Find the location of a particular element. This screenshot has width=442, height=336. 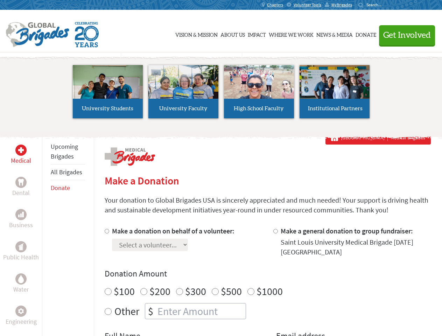

span: Institutional Partners is located at coordinates (335, 108).